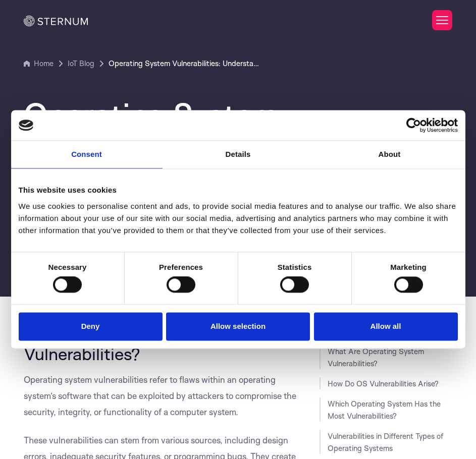  Describe the element at coordinates (383, 384) in the screenshot. I see `a: How Do OS Vulnerabilities Arise?` at that location.